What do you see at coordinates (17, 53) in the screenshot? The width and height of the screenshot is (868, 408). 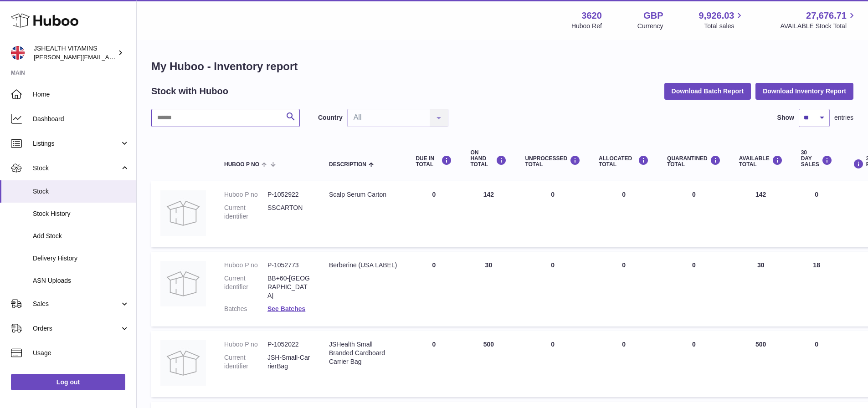 I see `img: francesca@jshealthvitamins.com` at bounding box center [17, 53].